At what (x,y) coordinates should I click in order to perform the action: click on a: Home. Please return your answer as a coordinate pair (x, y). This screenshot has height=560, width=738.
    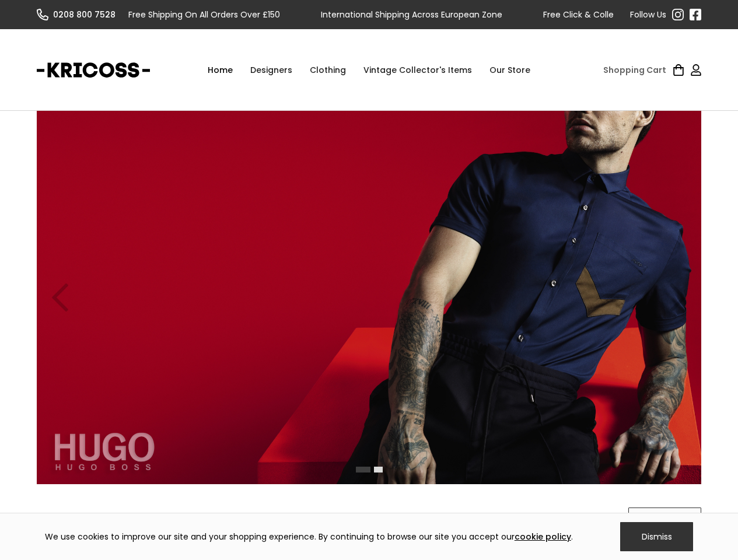
    Looking at the image, I should click on (220, 70).